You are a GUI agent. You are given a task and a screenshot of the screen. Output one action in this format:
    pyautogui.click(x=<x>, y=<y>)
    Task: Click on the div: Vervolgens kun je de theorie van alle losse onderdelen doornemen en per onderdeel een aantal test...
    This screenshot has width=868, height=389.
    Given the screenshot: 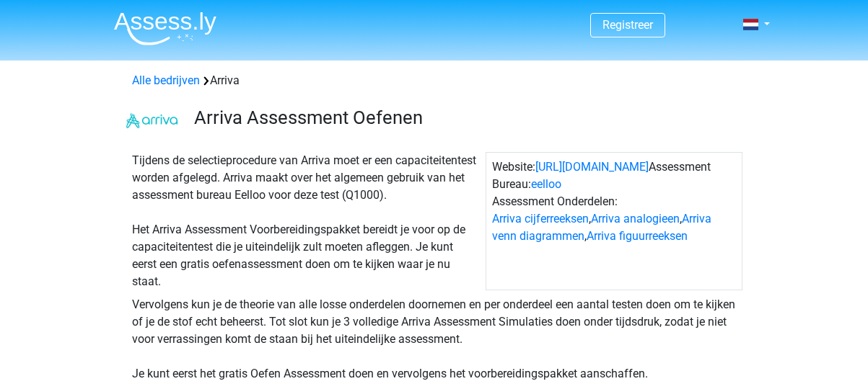 What is the action you would take?
    pyautogui.click(x=435, y=340)
    